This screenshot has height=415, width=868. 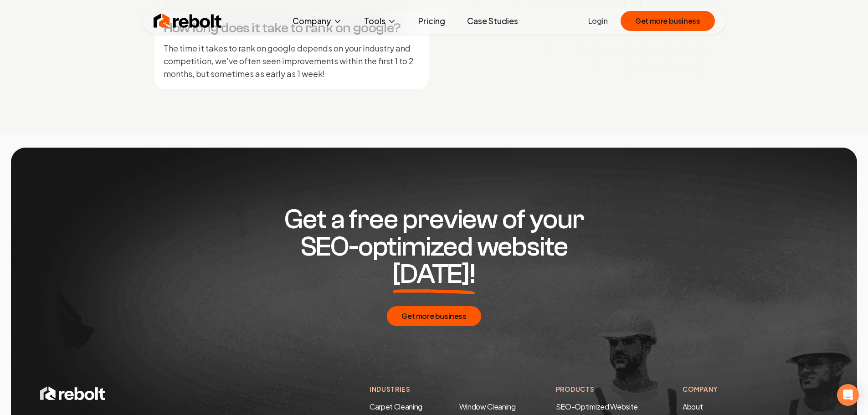 I want to click on div: Open Intercom Messenger, so click(x=848, y=395).